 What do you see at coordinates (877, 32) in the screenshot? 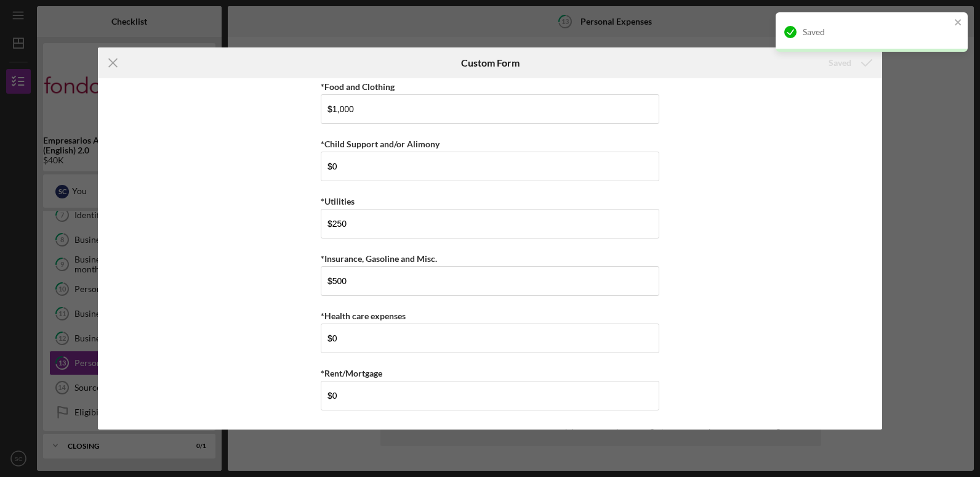
I see `div: Saved` at bounding box center [877, 32].